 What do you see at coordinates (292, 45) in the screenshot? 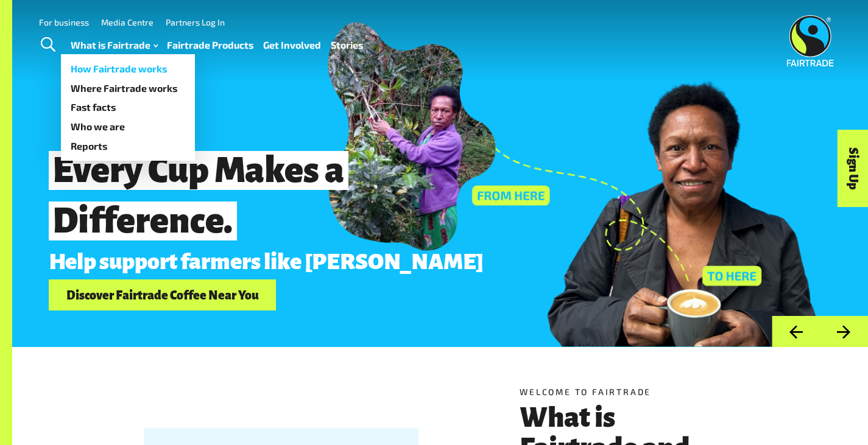
I see `a: Get Involved` at bounding box center [292, 45].